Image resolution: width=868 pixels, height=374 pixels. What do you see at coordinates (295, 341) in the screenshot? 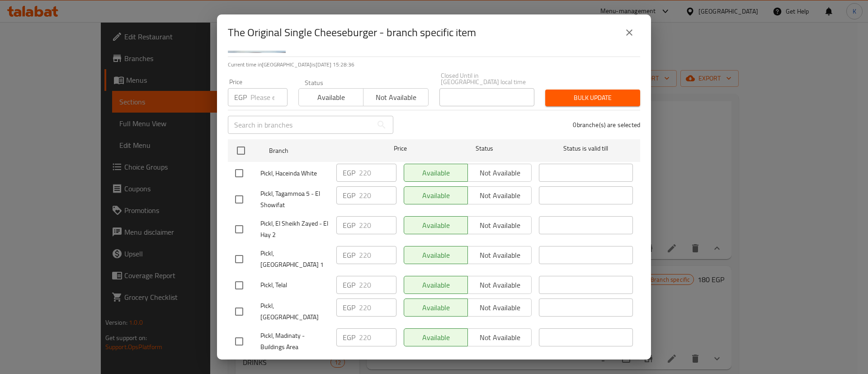
I see `span: Pickl, Madinaty - Buildings Area` at bounding box center [295, 341].